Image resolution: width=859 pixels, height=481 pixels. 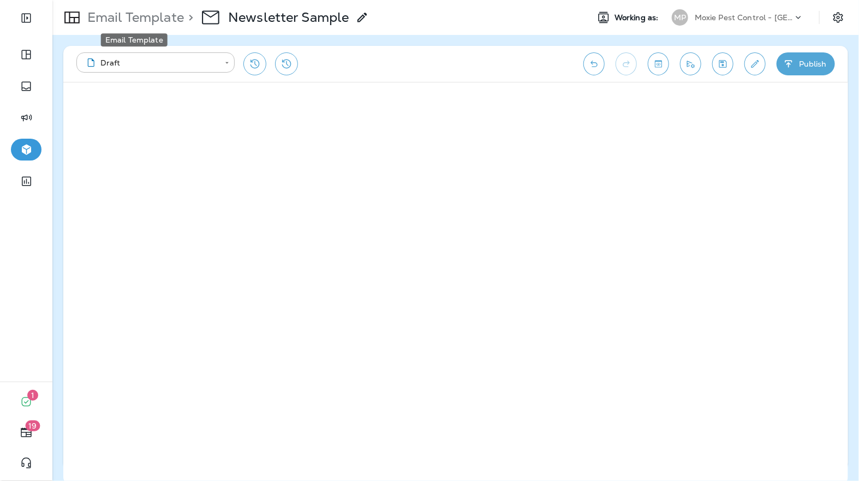 What do you see at coordinates (594, 64) in the screenshot?
I see `button: Undo` at bounding box center [594, 64].